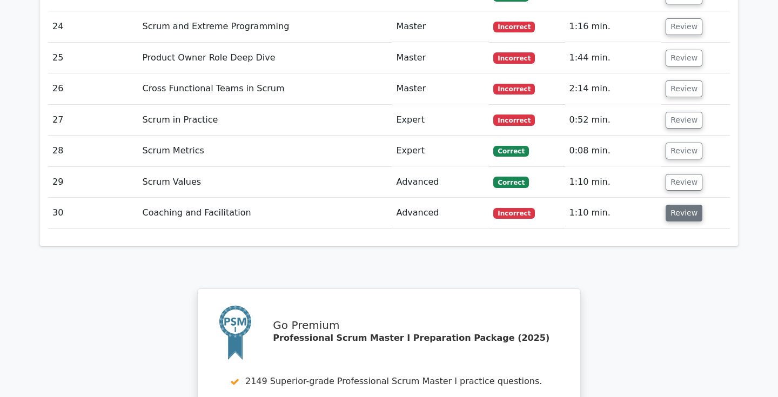 The width and height of the screenshot is (778, 397). Describe the element at coordinates (93, 26) in the screenshot. I see `td: 24` at that location.